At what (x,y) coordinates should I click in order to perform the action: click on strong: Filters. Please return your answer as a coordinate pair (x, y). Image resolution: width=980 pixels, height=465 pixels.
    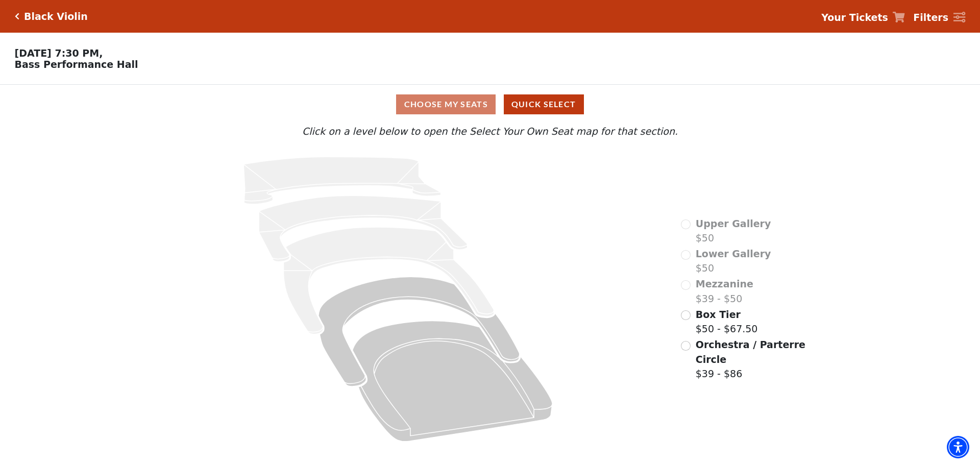
    Looking at the image, I should click on (930, 18).